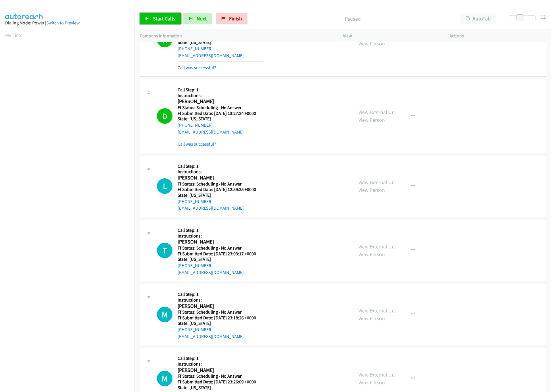  I want to click on h1: D, so click(165, 116).